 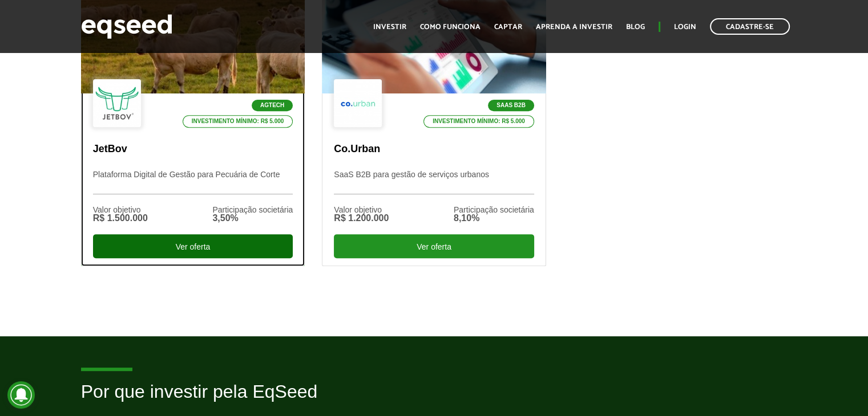 I want to click on p: Agtech, so click(x=272, y=105).